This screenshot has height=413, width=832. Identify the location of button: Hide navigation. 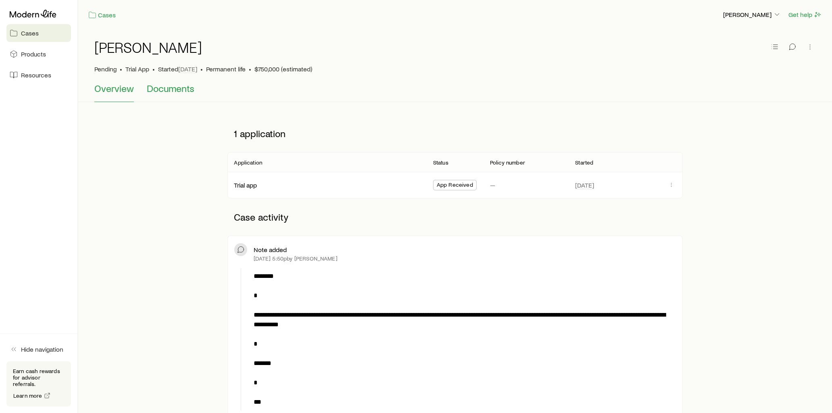
(39, 349).